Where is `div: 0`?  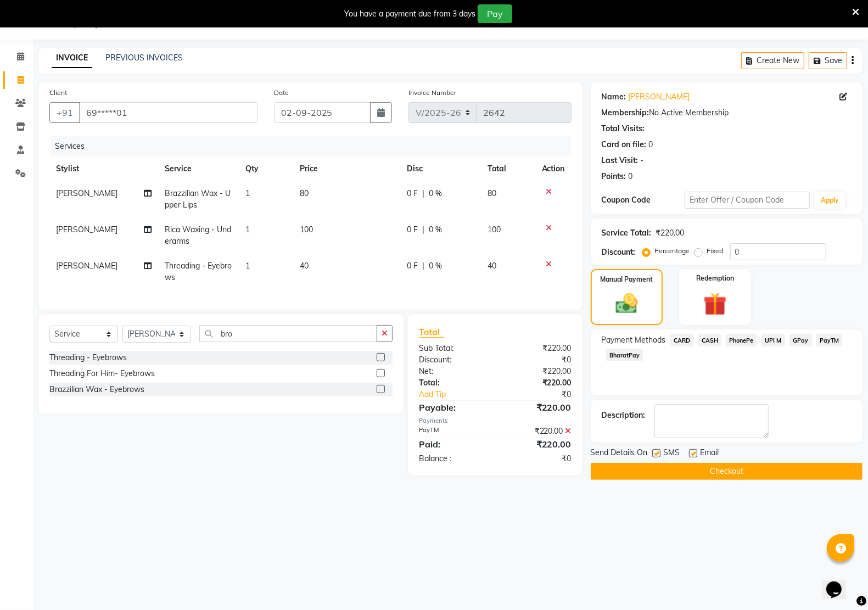
div: 0 is located at coordinates (631, 177).